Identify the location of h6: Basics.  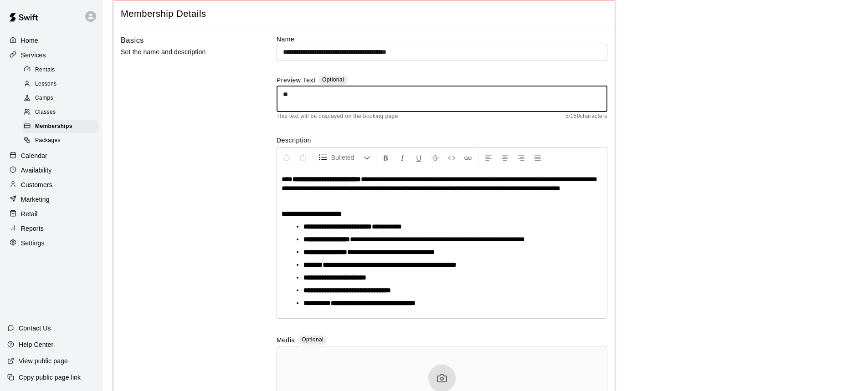
(132, 40).